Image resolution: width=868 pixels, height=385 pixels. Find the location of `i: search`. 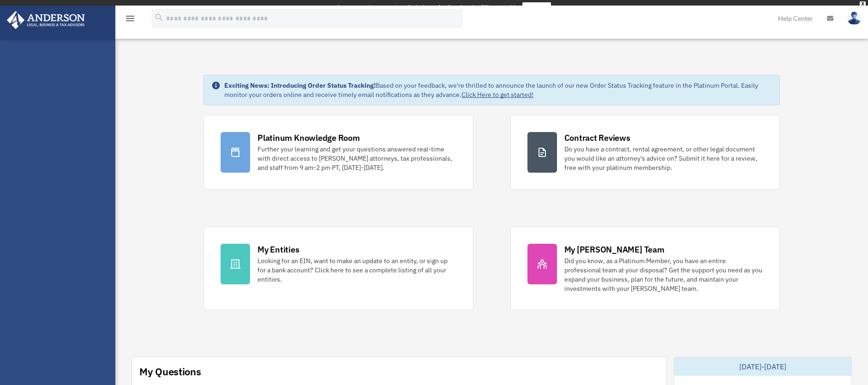

i: search is located at coordinates (159, 17).